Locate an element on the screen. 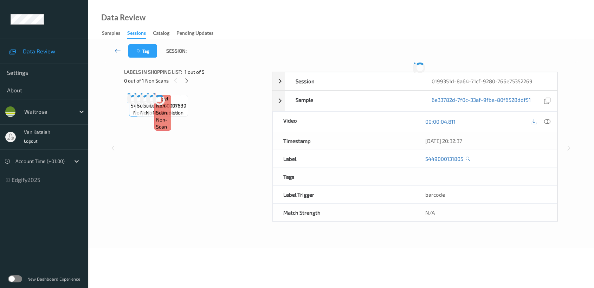 This screenshot has height=288, width=594. div: N/A is located at coordinates (486, 213).